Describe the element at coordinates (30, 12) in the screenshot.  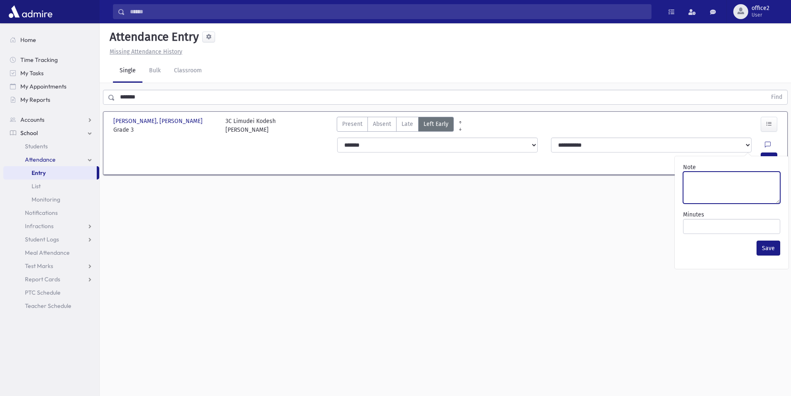
I see `img: AdmirePro` at that location.